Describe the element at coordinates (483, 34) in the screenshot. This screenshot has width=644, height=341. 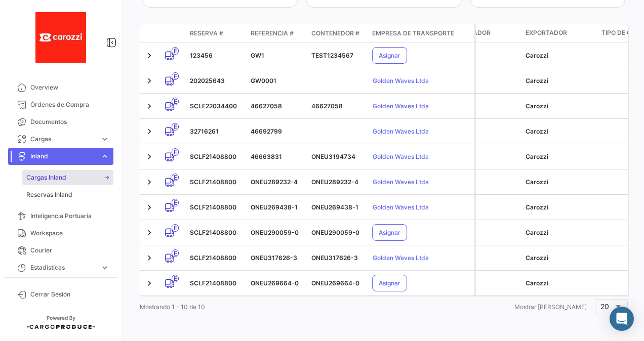
I see `datatable-header-cell: Importador` at that location.